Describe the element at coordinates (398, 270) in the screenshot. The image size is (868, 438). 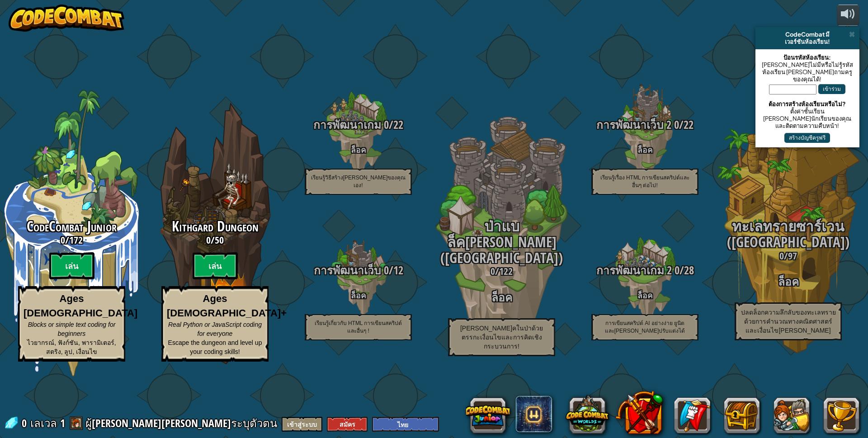
I see `span: 12` at that location.